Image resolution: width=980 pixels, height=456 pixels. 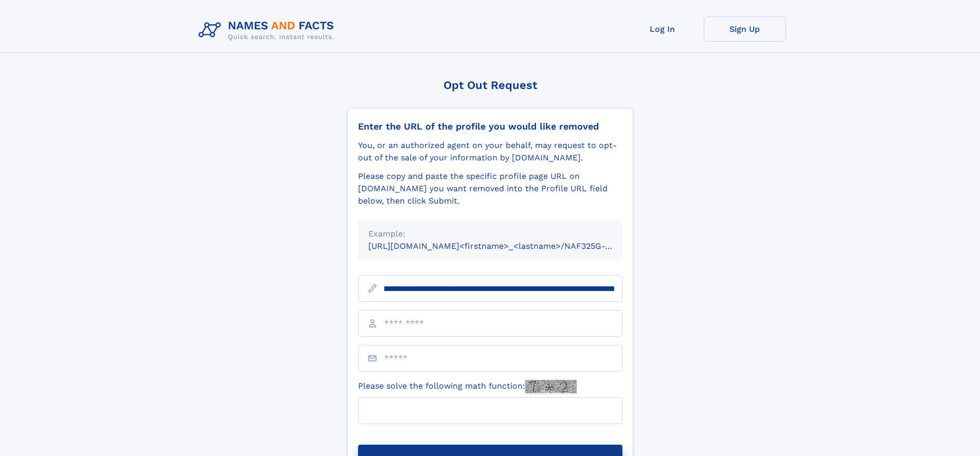 What do you see at coordinates (490, 126) in the screenshot?
I see `div: Enter the URL of the profile you would like removed` at bounding box center [490, 126].